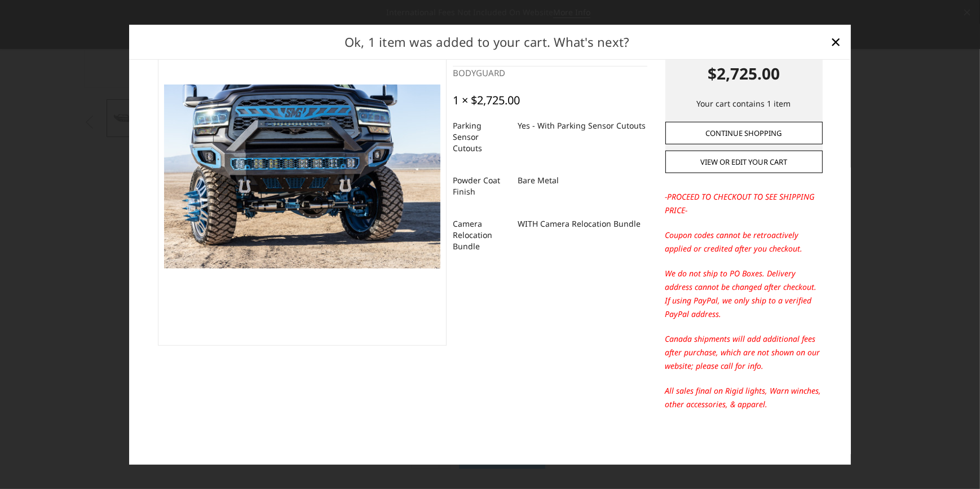 This screenshot has width=980, height=489. What do you see at coordinates (744, 133) in the screenshot?
I see `a: Continue Shopping` at bounding box center [744, 133].